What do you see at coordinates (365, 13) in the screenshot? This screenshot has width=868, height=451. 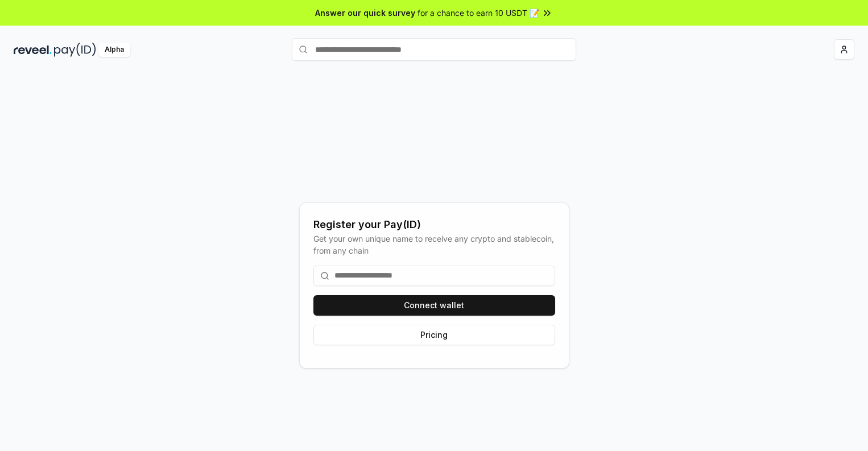 I see `span: Answer our quick survey` at bounding box center [365, 13].